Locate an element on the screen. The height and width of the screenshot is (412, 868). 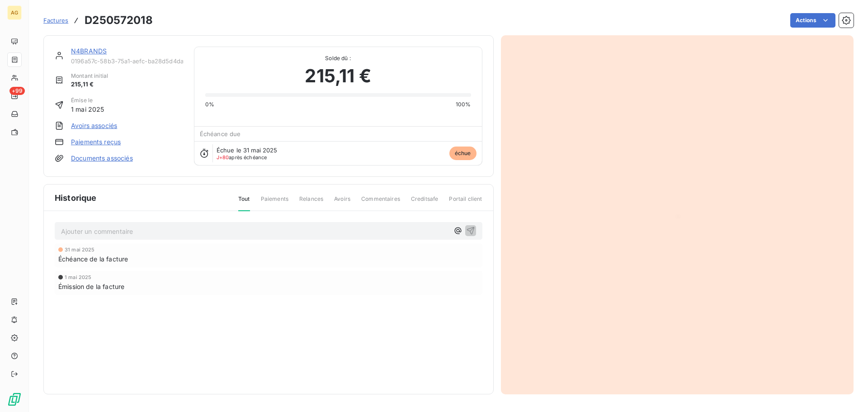
span: Relances is located at coordinates (311, 203).